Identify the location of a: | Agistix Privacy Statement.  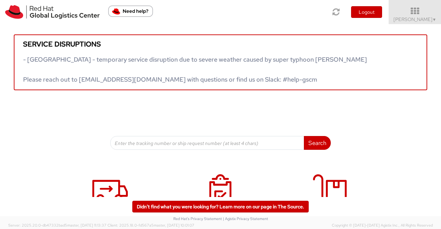
(245, 219).